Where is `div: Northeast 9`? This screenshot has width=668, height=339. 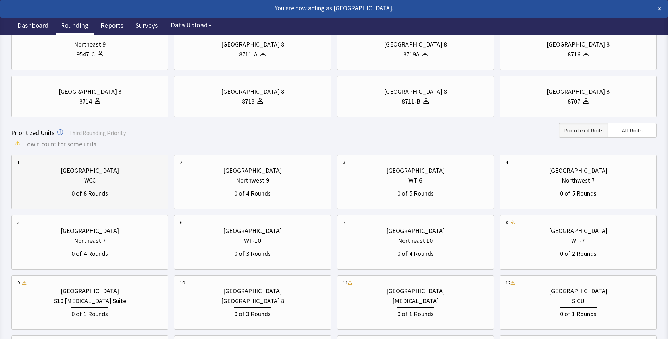 div: Northeast 9 is located at coordinates (90, 44).